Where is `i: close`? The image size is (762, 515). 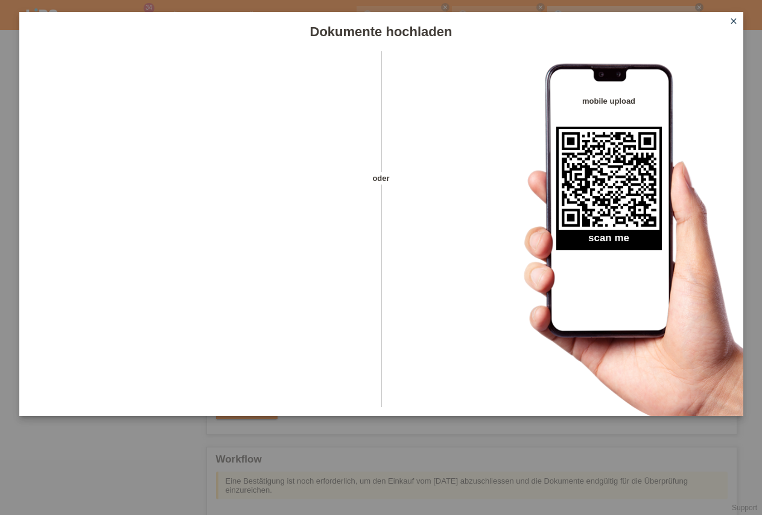 i: close is located at coordinates (733, 21).